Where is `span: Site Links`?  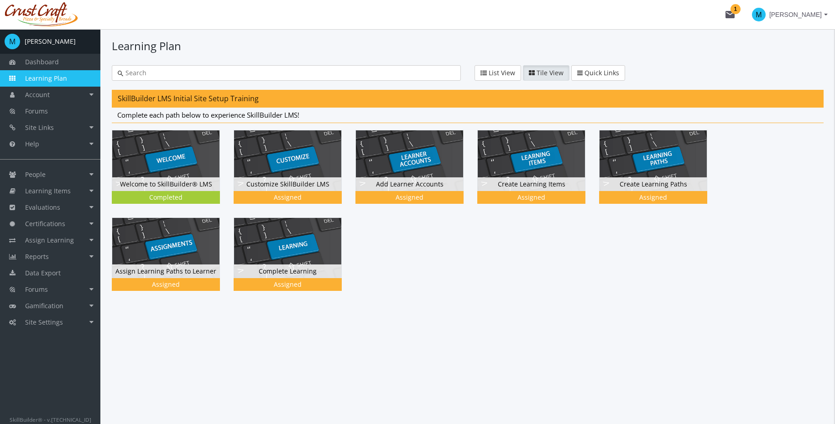
span: Site Links is located at coordinates (39, 127).